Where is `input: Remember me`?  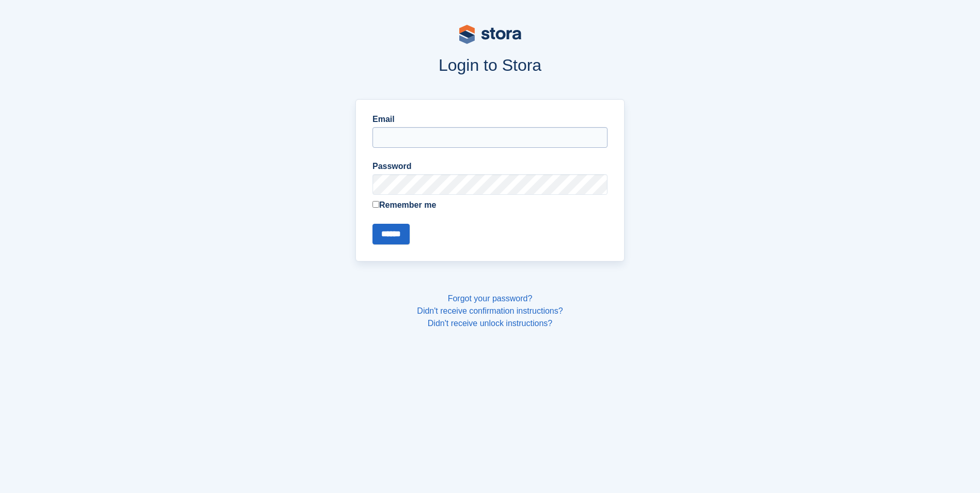 input: Remember me is located at coordinates (376, 204).